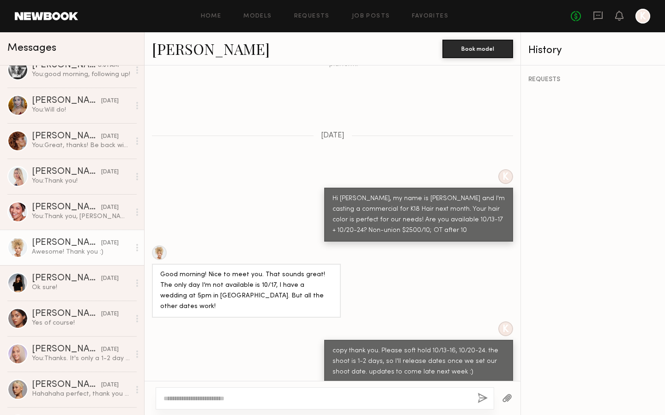 The width and height of the screenshot is (665, 415). I want to click on span: Messages, so click(32, 48).